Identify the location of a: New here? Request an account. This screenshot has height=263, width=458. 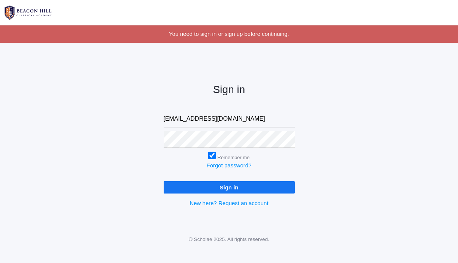
(229, 203).